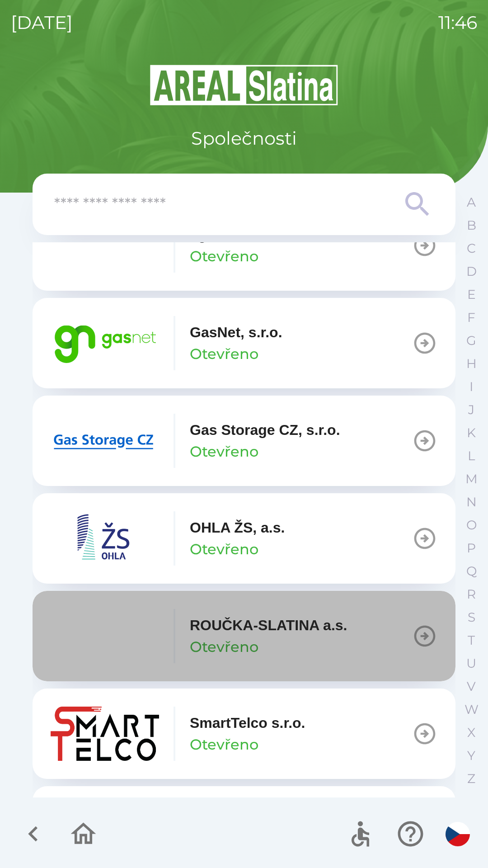 This screenshot has width=488, height=868. What do you see at coordinates (472, 571) in the screenshot?
I see `p: Q` at bounding box center [472, 571].